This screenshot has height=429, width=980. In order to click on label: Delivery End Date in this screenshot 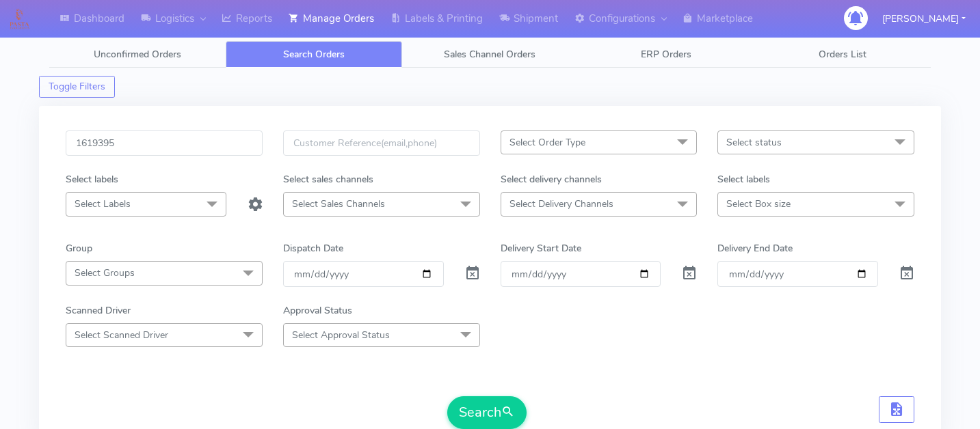, I will do `click(755, 248)`.